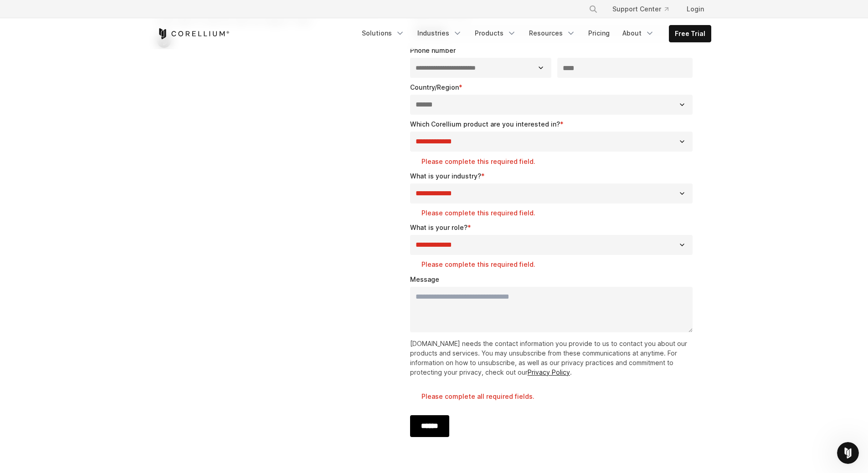 Image resolution: width=868 pixels, height=473 pixels. I want to click on span: Which Corellium product are you interested in?, so click(485, 124).